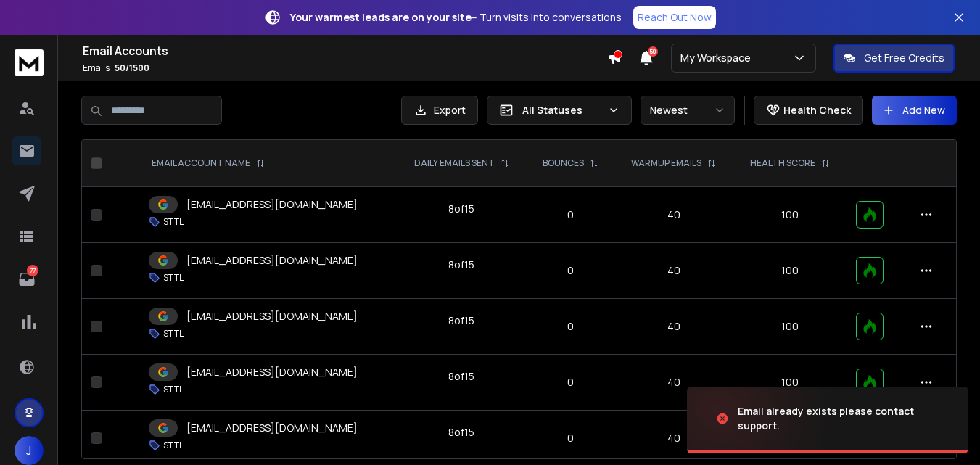  I want to click on a: 77, so click(27, 279).